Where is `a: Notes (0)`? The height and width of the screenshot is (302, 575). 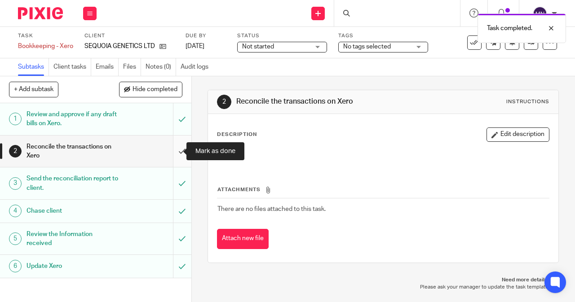
a: Notes (0) is located at coordinates (161, 67).